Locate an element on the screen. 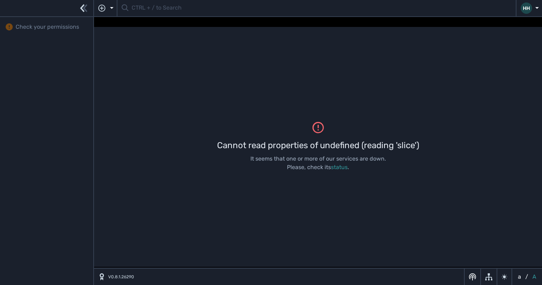  div: HH is located at coordinates (526, 8).